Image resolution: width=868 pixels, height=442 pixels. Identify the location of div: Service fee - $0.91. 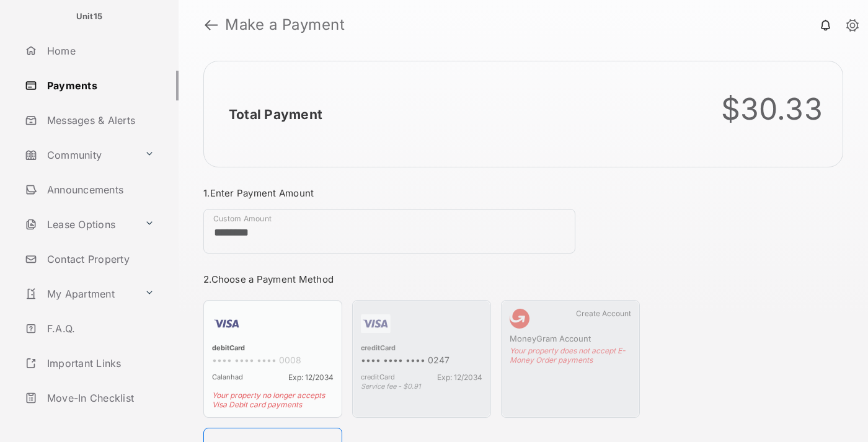
(422, 386).